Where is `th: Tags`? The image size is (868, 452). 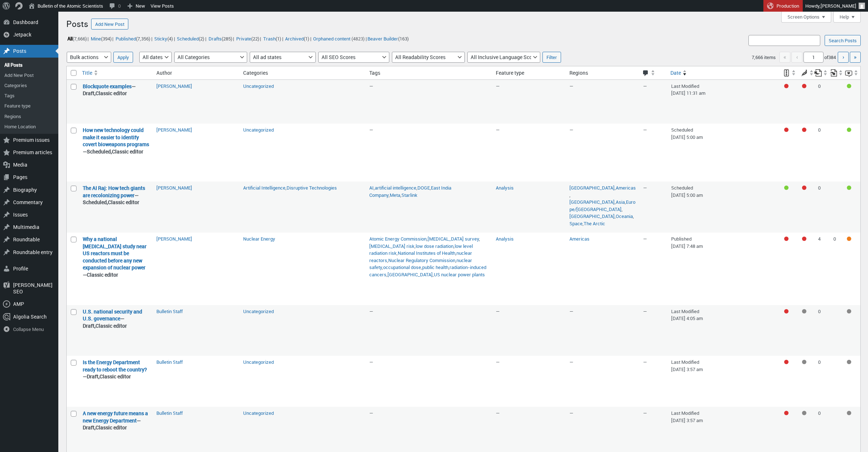
th: Tags is located at coordinates (429, 73).